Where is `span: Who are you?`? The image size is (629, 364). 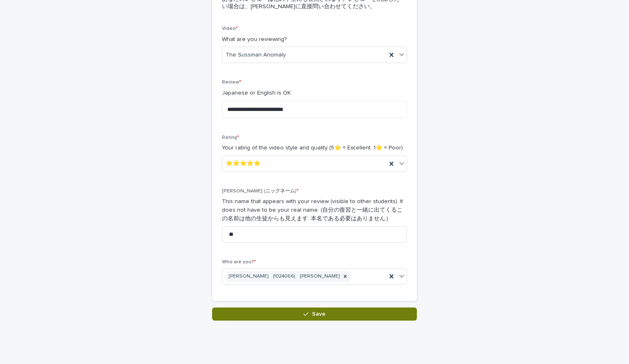 span: Who are you? is located at coordinates (239, 262).